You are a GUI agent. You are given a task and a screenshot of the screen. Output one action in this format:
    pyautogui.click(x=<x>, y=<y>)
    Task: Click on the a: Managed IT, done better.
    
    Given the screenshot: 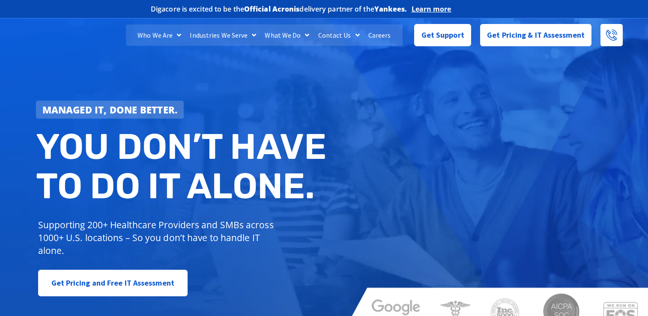 What is the action you would take?
    pyautogui.click(x=110, y=110)
    